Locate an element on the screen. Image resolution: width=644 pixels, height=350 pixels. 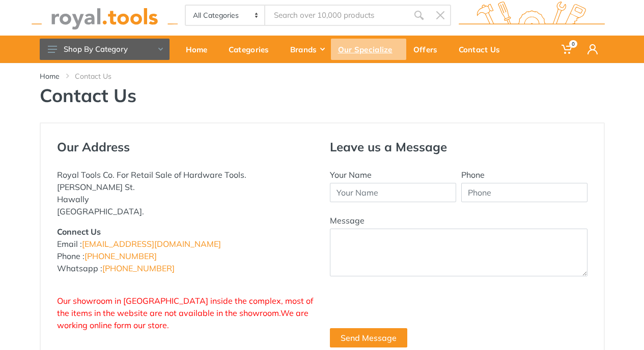
h1: Contact Us is located at coordinates (322, 95).